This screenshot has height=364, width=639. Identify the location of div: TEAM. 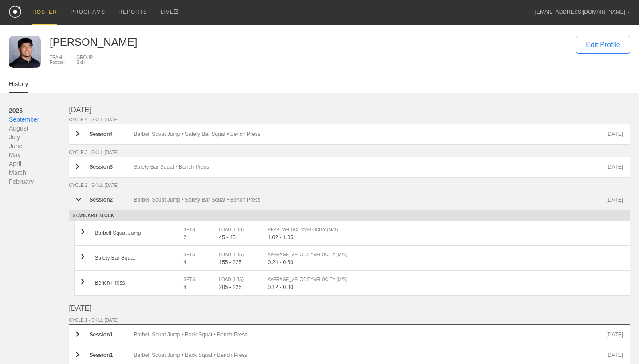
(57, 57).